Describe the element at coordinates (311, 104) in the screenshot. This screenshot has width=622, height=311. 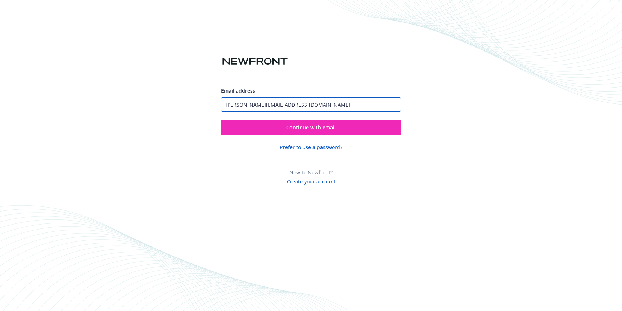
I see `input: Enter your email` at that location.